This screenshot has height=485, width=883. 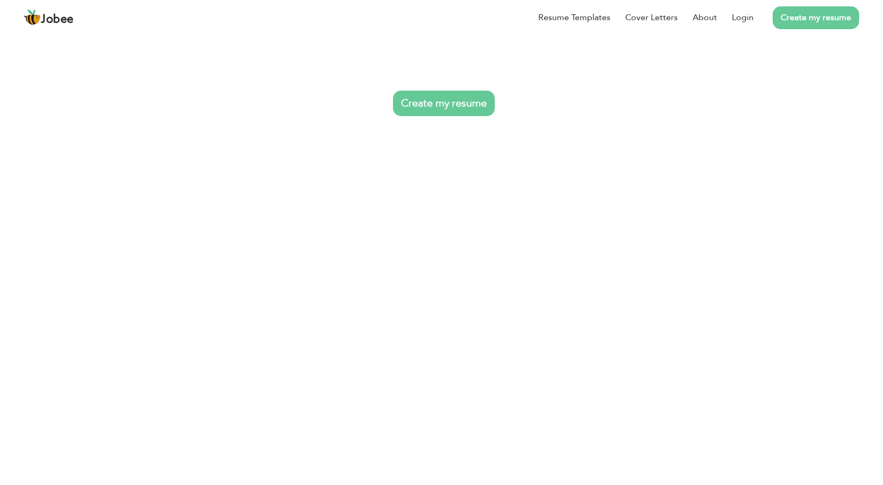 What do you see at coordinates (743, 18) in the screenshot?
I see `a: Login` at bounding box center [743, 18].